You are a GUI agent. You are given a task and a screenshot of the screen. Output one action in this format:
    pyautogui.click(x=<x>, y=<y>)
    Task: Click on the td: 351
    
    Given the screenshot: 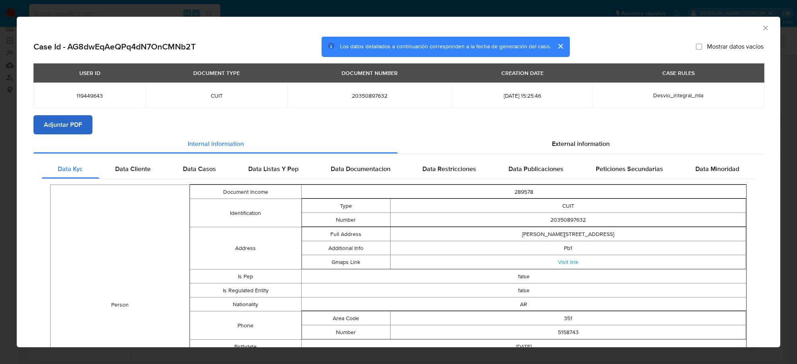 What is the action you would take?
    pyautogui.click(x=568, y=318)
    